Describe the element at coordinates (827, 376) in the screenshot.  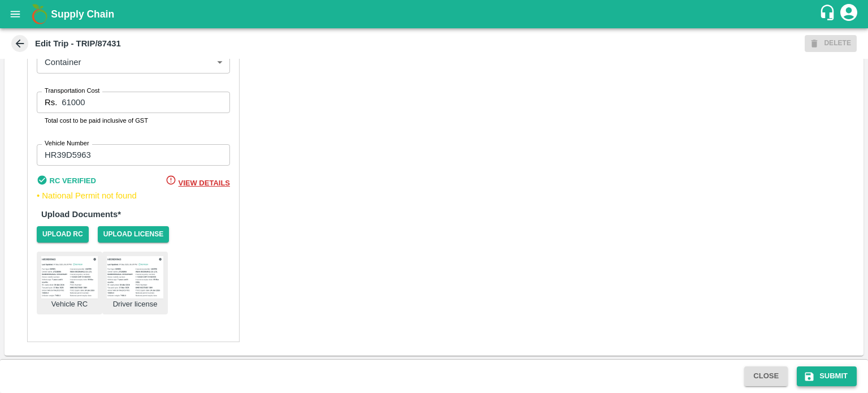
I see `button: Submit` at that location.